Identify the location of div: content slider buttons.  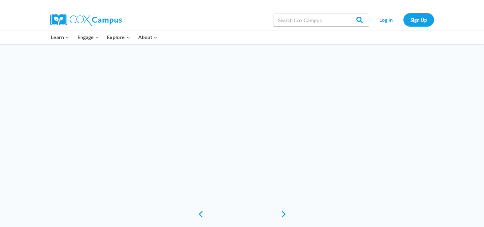
(242, 214).